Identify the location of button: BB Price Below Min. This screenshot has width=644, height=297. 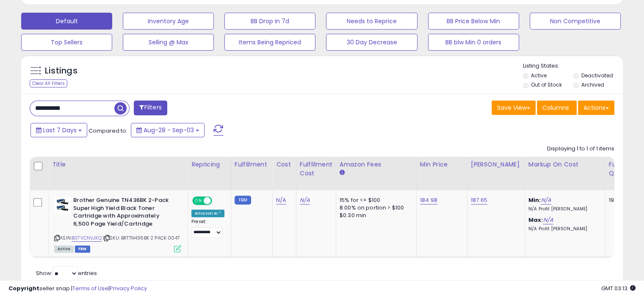
(473, 21).